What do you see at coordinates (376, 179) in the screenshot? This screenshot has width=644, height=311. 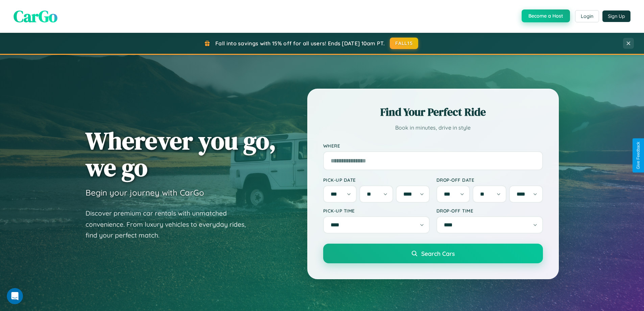 I see `label: Pick-up Date` at bounding box center [376, 179].